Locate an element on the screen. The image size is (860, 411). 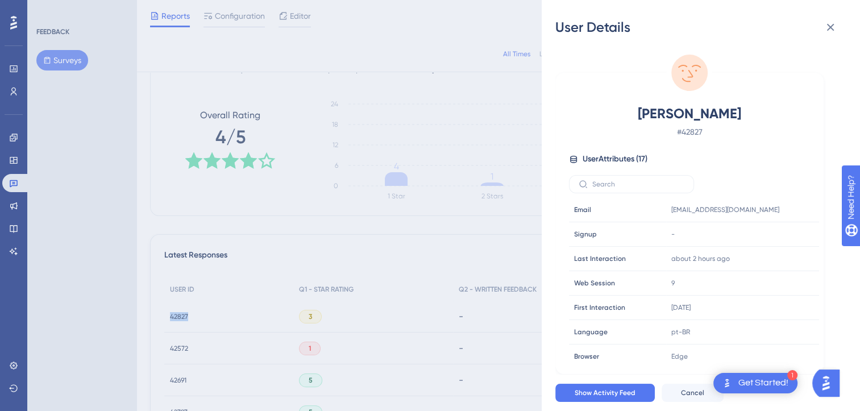
span: Signup is located at coordinates (586, 234).